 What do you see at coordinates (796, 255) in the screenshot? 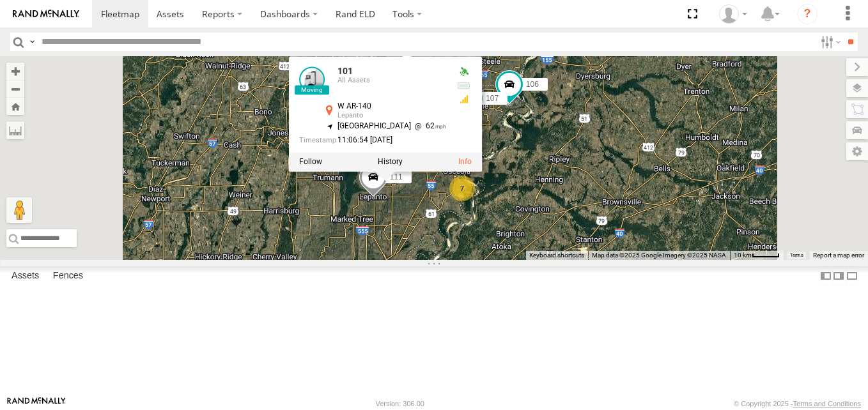
I see `a: Terms (opens in new tab)` at bounding box center [796, 255].